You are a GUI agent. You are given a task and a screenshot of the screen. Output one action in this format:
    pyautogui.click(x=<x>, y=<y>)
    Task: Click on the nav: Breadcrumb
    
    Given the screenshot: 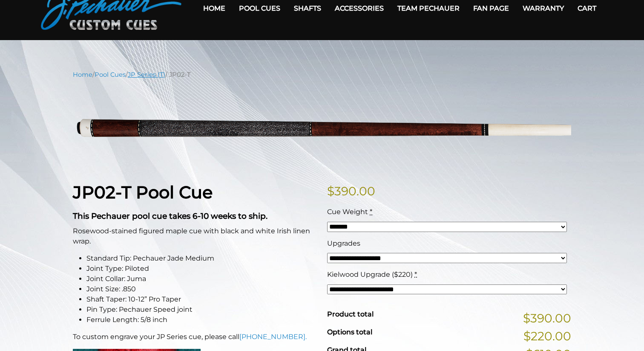 What is the action you would take?
    pyautogui.click(x=322, y=74)
    